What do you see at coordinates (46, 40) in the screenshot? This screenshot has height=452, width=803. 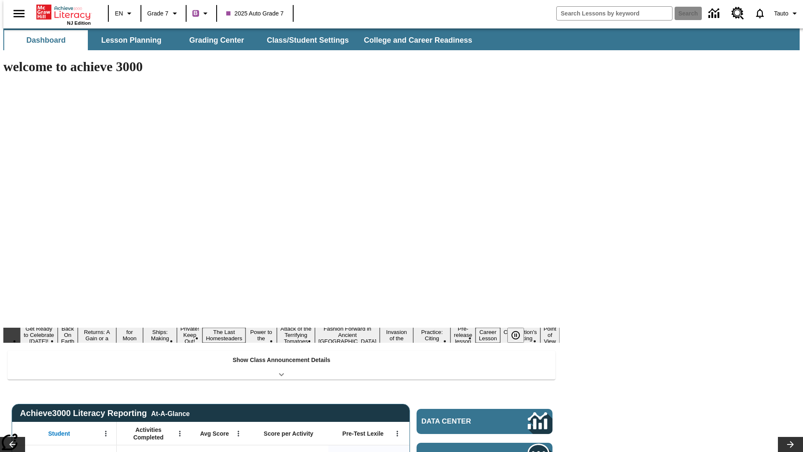 I see `button: Dashboard` at bounding box center [46, 40].